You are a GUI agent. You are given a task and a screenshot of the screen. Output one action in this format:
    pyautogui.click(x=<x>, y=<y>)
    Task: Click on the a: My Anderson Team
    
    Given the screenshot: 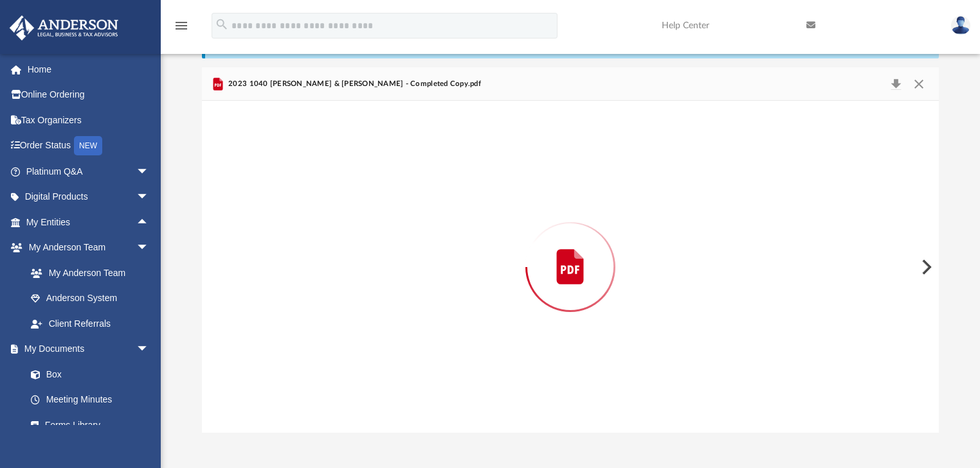 What is the action you would take?
    pyautogui.click(x=87, y=273)
    